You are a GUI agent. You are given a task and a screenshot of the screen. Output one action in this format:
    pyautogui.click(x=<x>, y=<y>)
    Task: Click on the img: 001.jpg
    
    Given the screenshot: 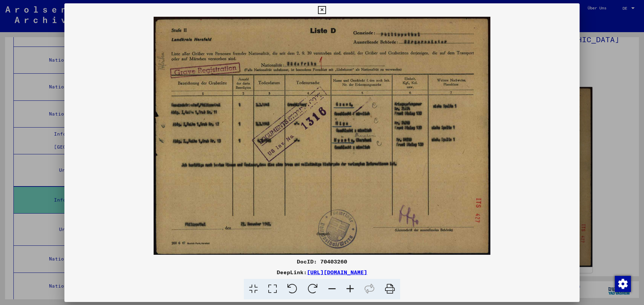 What is the action you would take?
    pyautogui.click(x=322, y=136)
    